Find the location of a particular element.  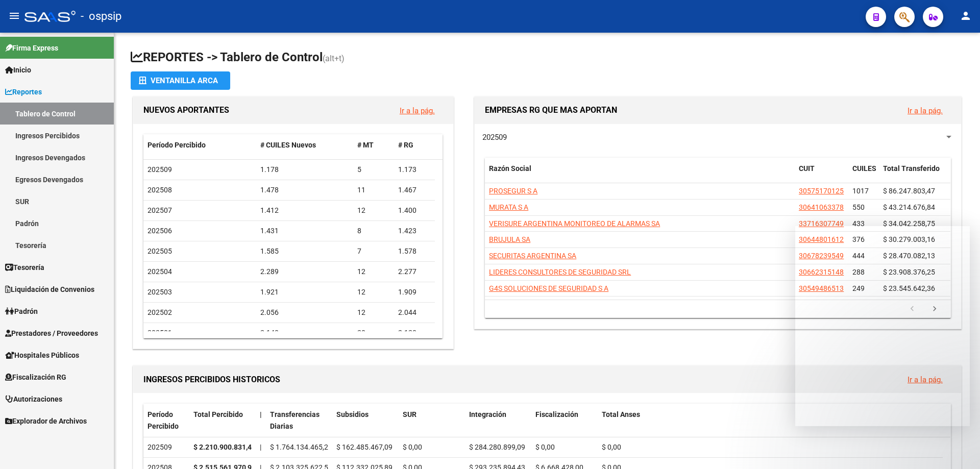

div: 1.921 is located at coordinates (305, 292).